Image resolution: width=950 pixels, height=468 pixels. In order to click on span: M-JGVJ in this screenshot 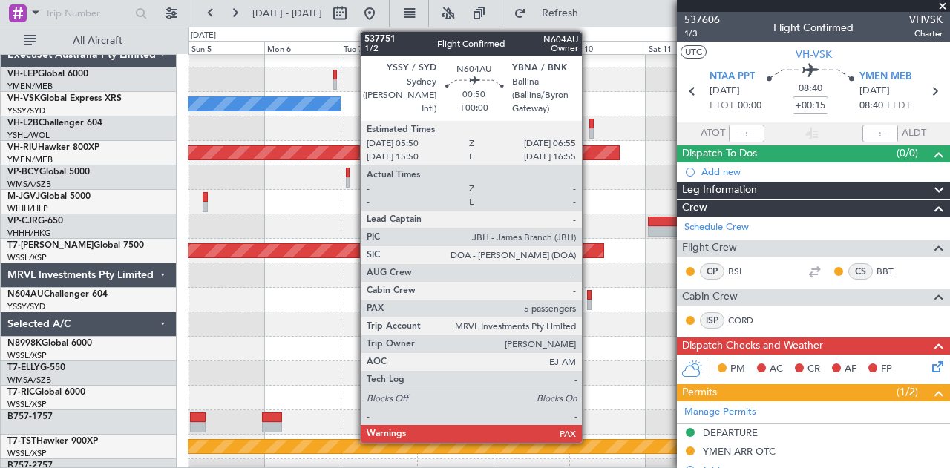, I will do `click(24, 197)`.